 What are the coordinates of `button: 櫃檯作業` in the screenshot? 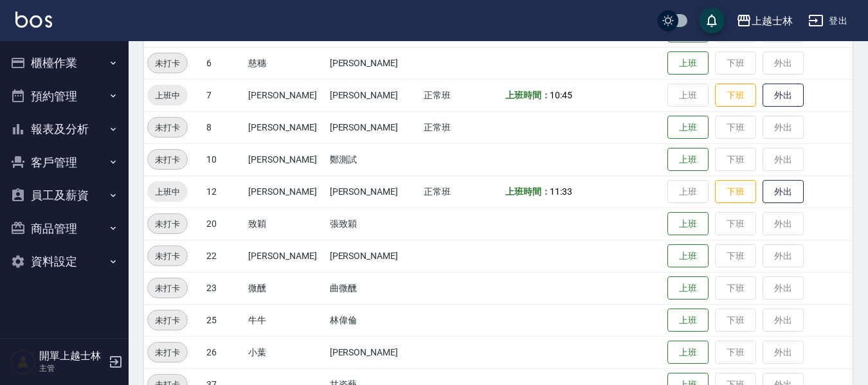 It's located at (64, 63).